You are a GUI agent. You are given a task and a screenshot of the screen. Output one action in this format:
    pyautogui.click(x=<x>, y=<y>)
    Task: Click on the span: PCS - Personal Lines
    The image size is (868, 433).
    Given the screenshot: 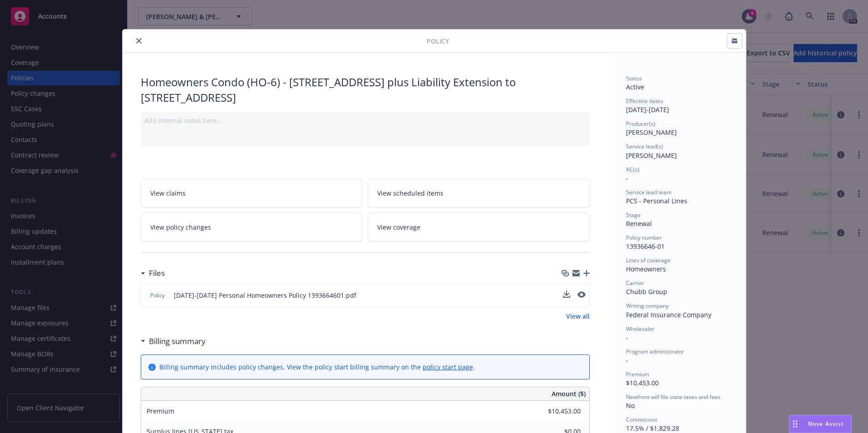 What is the action you would take?
    pyautogui.click(x=656, y=200)
    